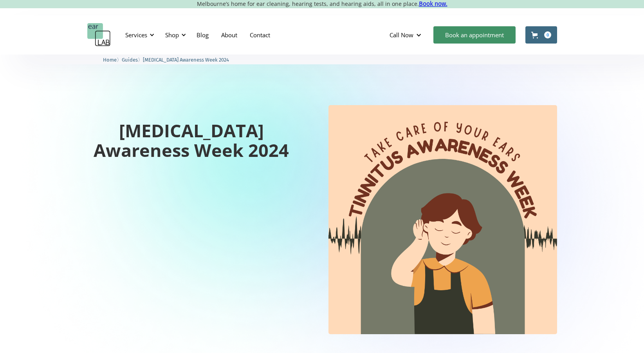  Describe the element at coordinates (130, 59) in the screenshot. I see `a: Guides` at that location.